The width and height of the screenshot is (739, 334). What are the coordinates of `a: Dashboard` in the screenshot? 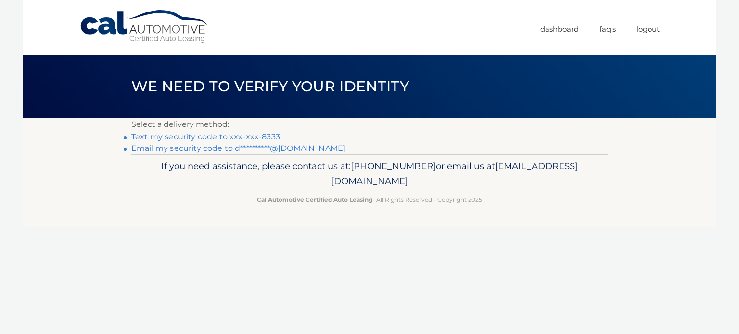 It's located at (559, 29).